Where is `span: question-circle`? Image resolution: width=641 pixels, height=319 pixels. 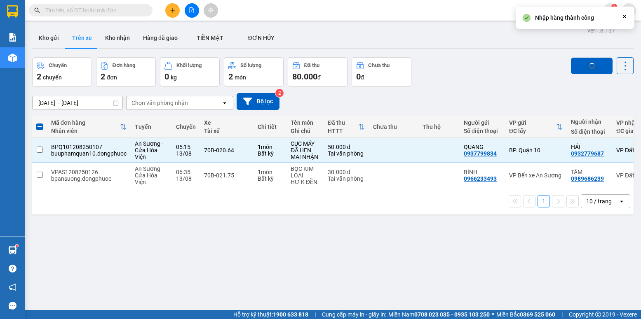 span: question-circle is located at coordinates (12, 269).